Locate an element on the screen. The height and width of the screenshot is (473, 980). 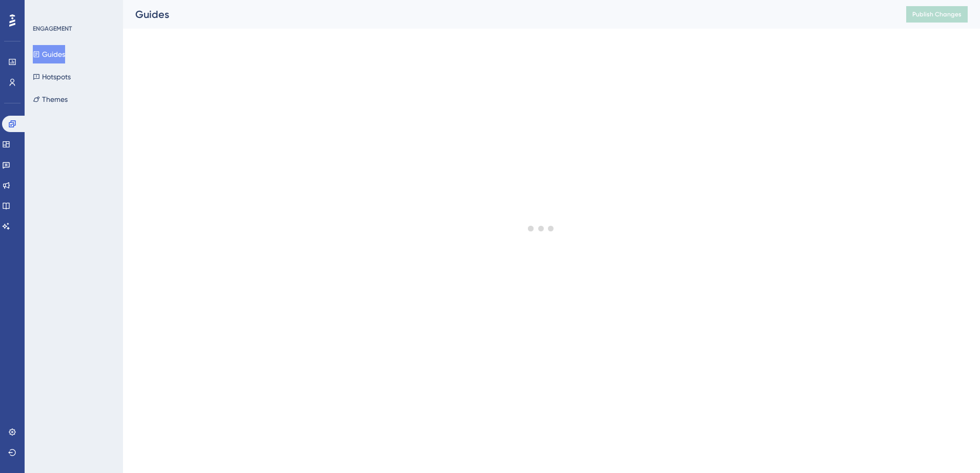
div: Guides is located at coordinates (508, 14).